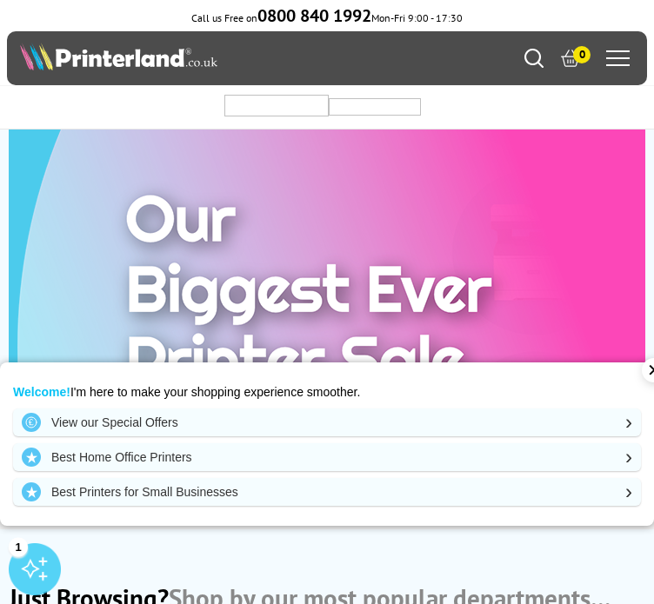  I want to click on strong: Welcome!, so click(42, 392).